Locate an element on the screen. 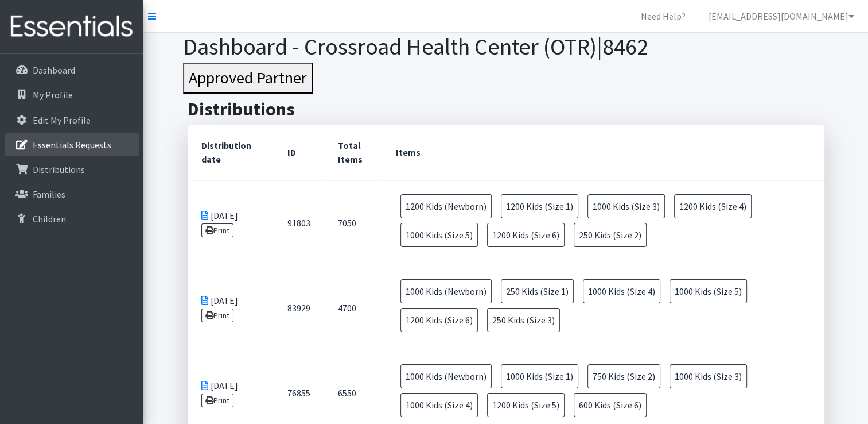 The image size is (868, 424). span: 250 Kids (Size 2) is located at coordinates (610, 235).